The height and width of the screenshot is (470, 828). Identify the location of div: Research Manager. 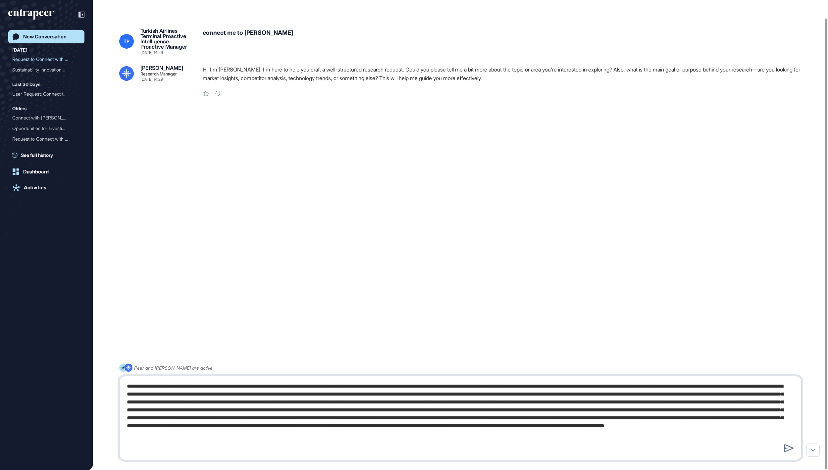
(159, 74).